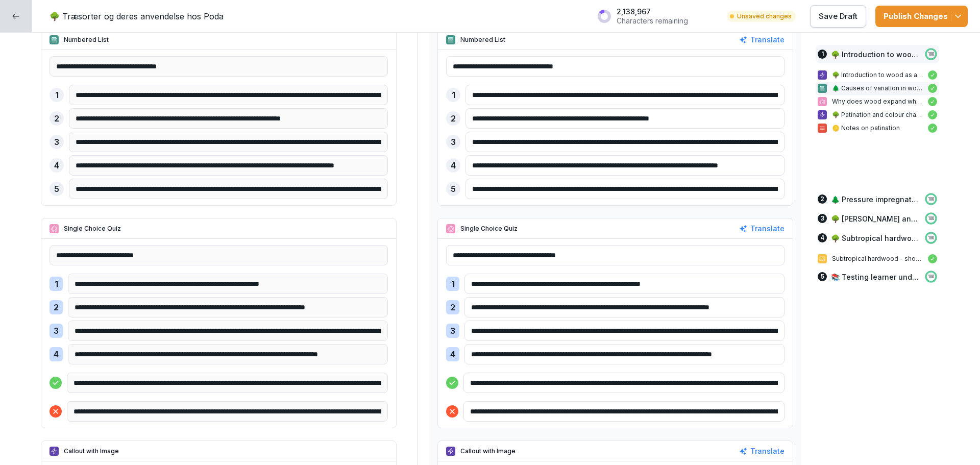 This screenshot has height=465, width=980. What do you see at coordinates (877, 101) in the screenshot?
I see `p: Why does wood expand when wet?` at bounding box center [877, 101].